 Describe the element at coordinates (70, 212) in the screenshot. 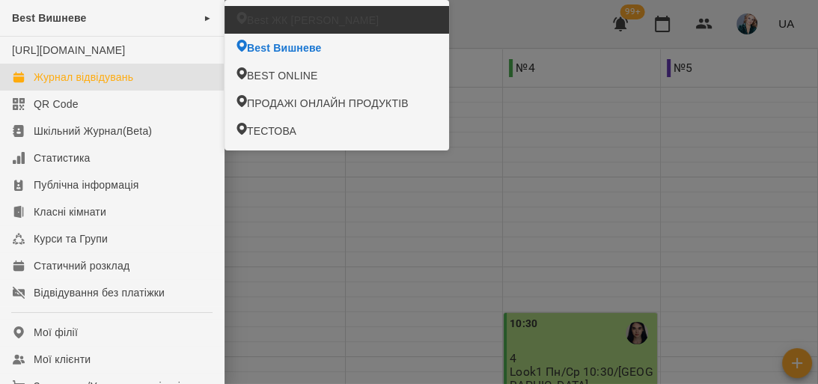

I see `div: Класні кімнати` at that location.